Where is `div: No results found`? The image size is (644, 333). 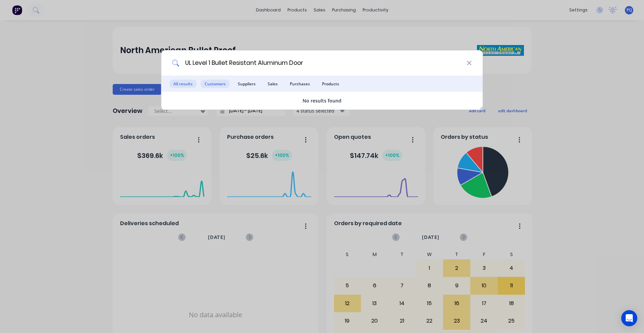
div: No results found is located at coordinates (322, 101).